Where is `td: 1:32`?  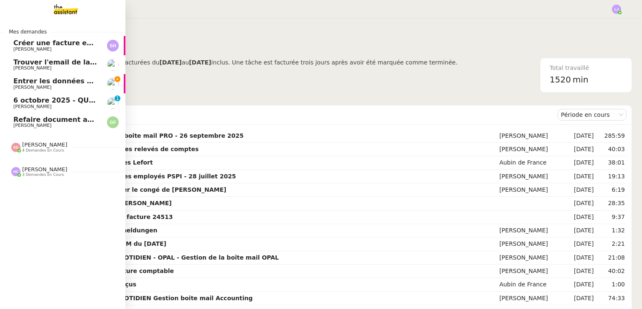 td: 1:32 is located at coordinates (611, 230).